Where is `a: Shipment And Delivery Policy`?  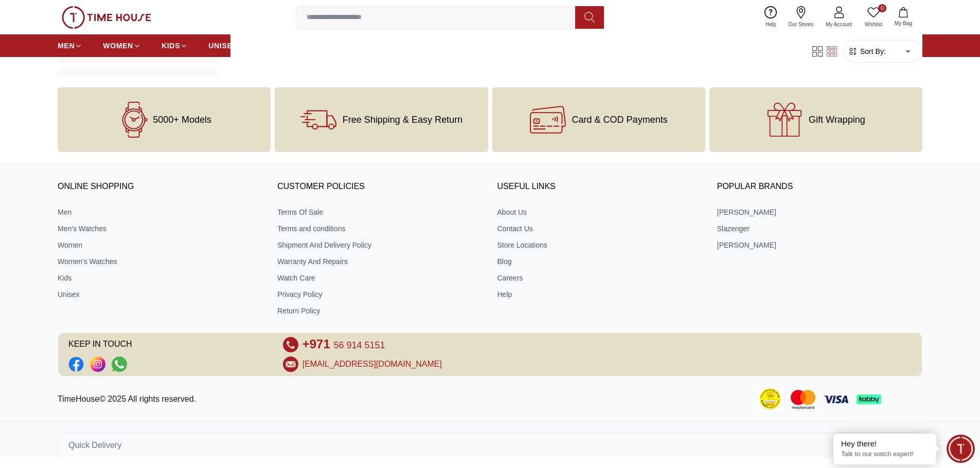
a: Shipment And Delivery Policy is located at coordinates (380, 245).